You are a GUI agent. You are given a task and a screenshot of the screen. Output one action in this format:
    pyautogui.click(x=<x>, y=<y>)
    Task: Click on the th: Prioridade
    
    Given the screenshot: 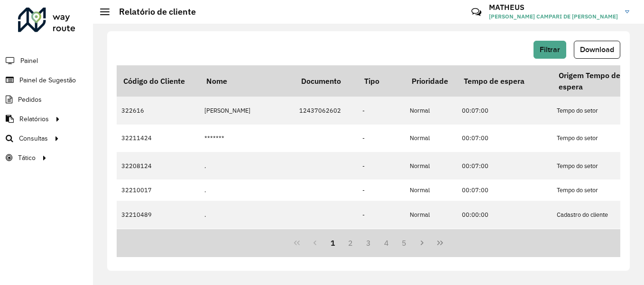 What is the action you would take?
    pyautogui.click(x=431, y=81)
    